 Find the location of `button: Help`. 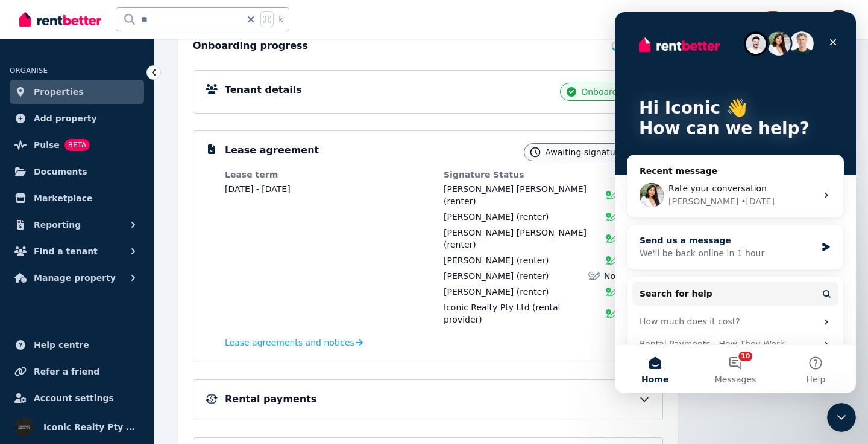

button: Help is located at coordinates (200, 357).